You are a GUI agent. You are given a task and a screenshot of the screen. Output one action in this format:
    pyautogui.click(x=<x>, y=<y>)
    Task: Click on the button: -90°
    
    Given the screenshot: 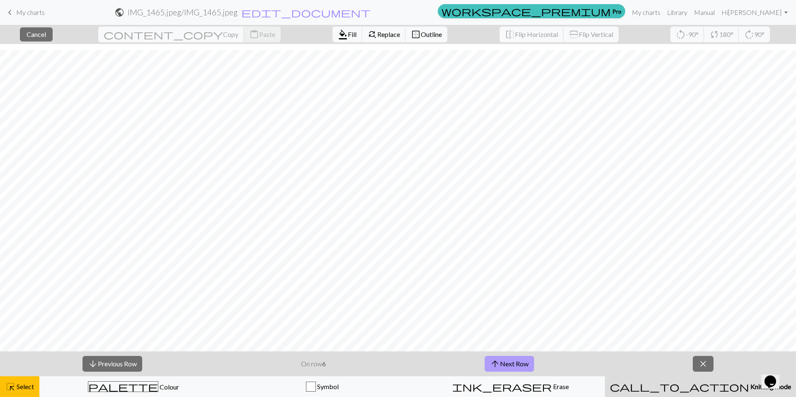 What is the action you would take?
    pyautogui.click(x=688, y=34)
    